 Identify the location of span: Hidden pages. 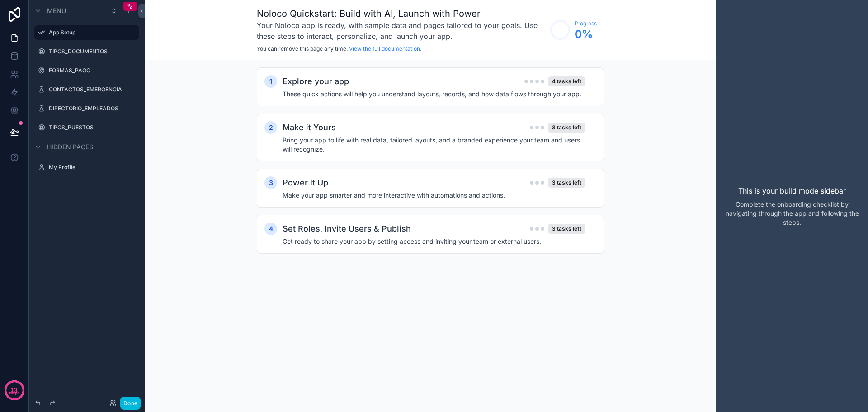
(70, 147).